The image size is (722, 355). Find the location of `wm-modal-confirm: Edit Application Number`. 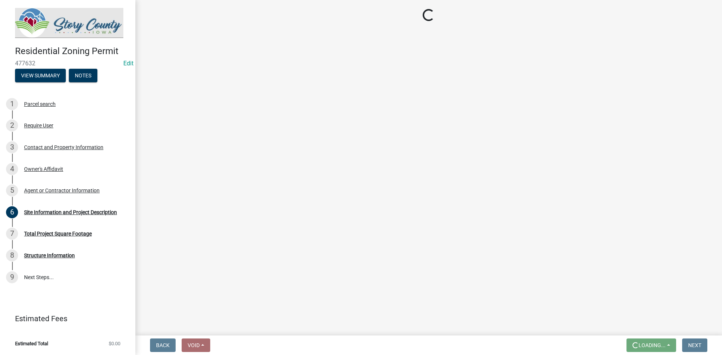

wm-modal-confirm: Edit Application Number is located at coordinates (128, 63).